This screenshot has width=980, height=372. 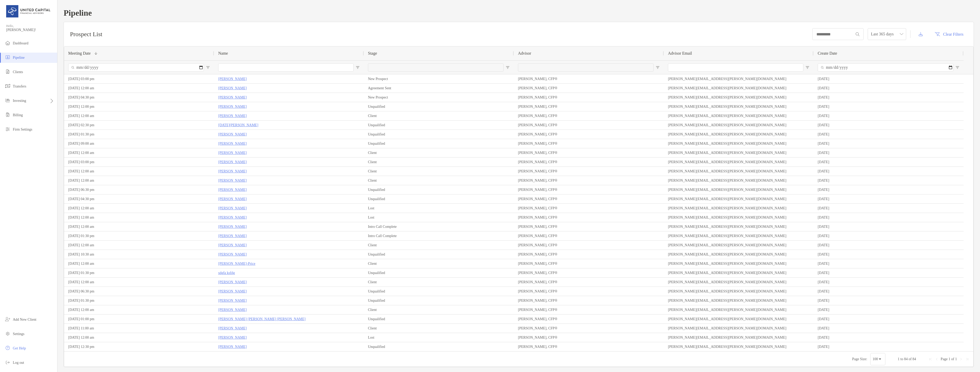 I want to click on img: dashboard icon, so click(x=8, y=43).